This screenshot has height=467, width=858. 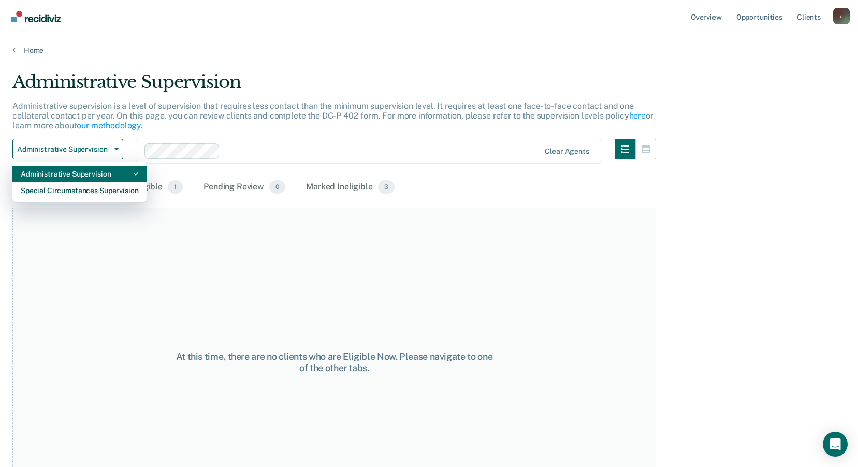 I want to click on div: Open Intercom Messenger, so click(x=835, y=444).